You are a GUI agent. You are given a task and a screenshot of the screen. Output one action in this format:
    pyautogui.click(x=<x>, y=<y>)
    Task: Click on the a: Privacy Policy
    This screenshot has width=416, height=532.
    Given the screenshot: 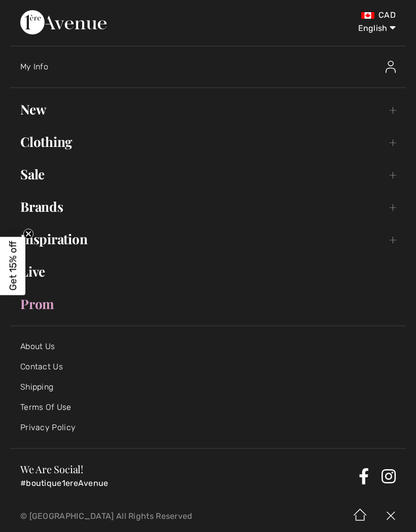 What is the action you would take?
    pyautogui.click(x=48, y=428)
    